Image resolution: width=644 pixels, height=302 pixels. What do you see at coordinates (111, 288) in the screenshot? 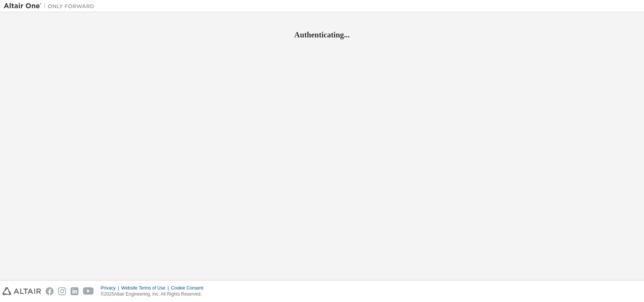
I see `div: Privacy` at bounding box center [111, 288].